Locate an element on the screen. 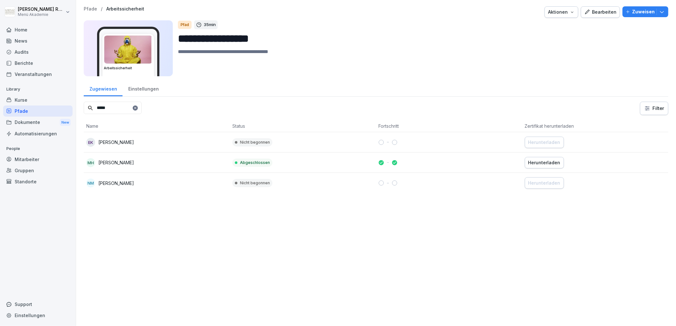 This screenshot has height=326, width=676. div: Zugewiesen is located at coordinates (103, 88).